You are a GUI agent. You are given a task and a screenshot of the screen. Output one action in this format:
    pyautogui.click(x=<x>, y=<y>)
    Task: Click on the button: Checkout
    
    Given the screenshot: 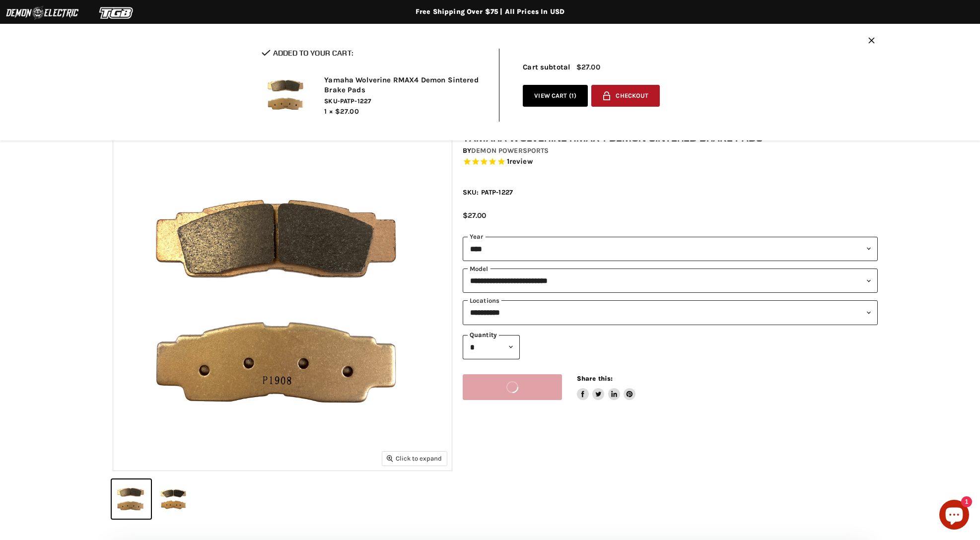 What is the action you would take?
    pyautogui.click(x=625, y=96)
    